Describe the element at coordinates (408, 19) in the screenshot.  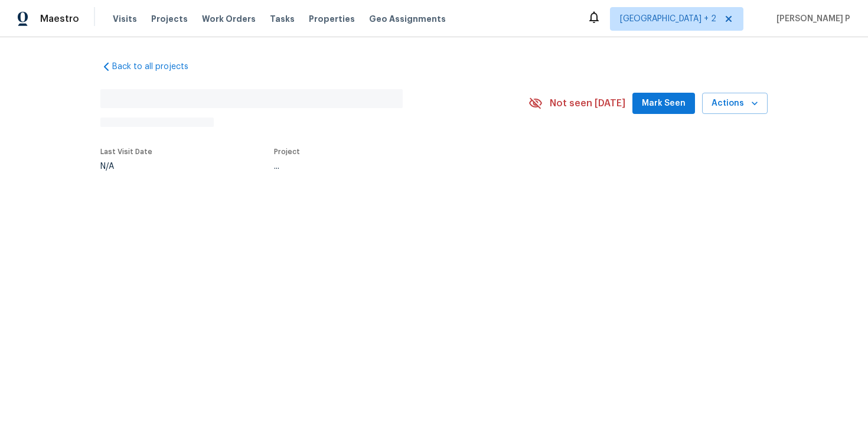
I see `span: Geo Assignments` at that location.